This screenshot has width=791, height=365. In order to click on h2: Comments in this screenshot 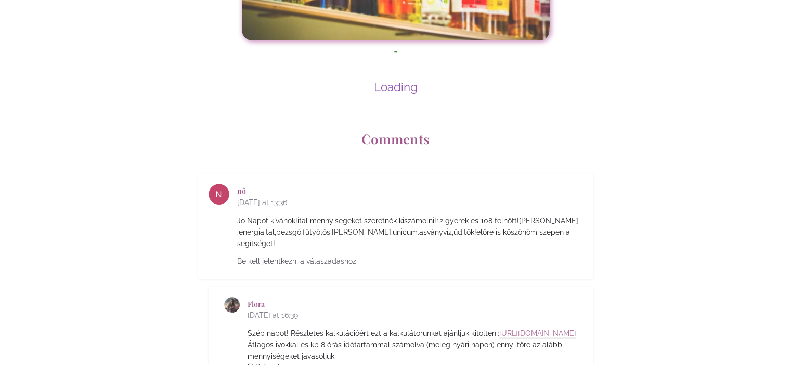, I will do `click(396, 139)`.